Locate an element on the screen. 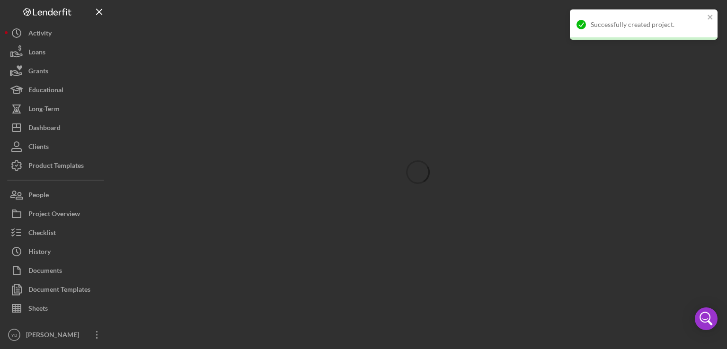  button: Checklist is located at coordinates (57, 233).